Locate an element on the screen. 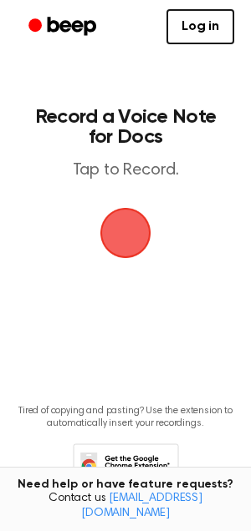 This screenshot has height=531, width=251. p: Tired of copying and pasting? Use the extension to automatically insert your recordings. is located at coordinates (125, 418).